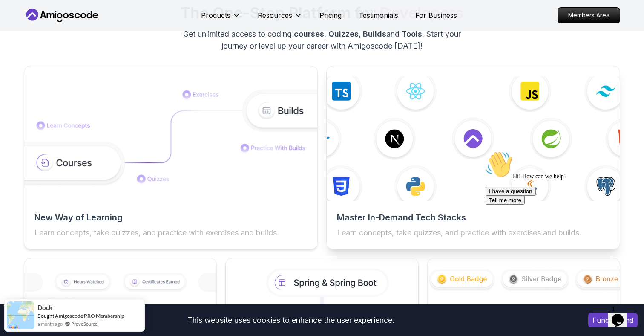 This screenshot has width=644, height=336. Describe the element at coordinates (215, 15) in the screenshot. I see `p: Products` at that location.